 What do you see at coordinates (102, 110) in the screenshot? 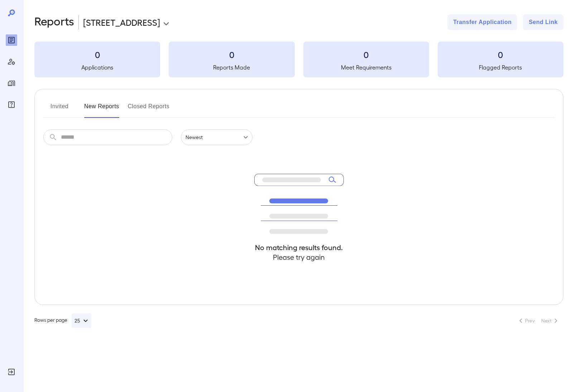
I see `button: New Reports` at bounding box center [102, 110].